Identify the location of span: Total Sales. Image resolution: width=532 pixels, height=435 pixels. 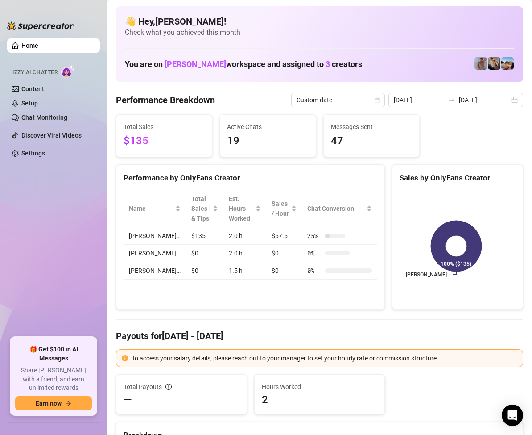
(164, 127).